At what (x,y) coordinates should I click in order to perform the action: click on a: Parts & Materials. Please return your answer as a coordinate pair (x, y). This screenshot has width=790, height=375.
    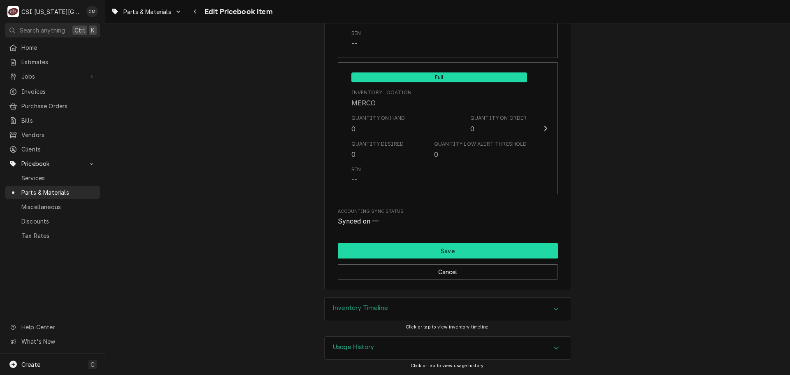
    Looking at the image, I should click on (52, 192).